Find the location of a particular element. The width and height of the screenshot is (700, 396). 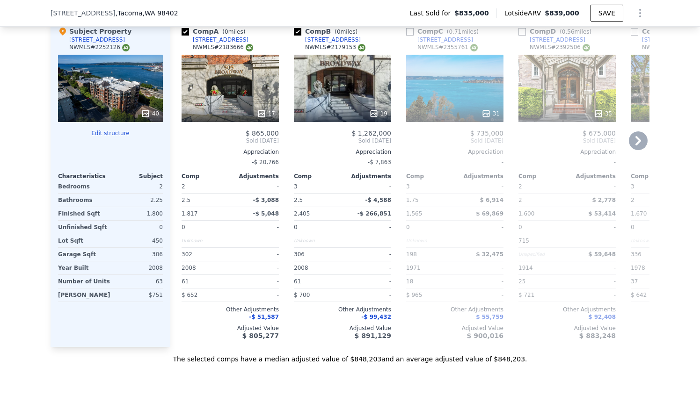

div: Comp D is located at coordinates (557, 31).